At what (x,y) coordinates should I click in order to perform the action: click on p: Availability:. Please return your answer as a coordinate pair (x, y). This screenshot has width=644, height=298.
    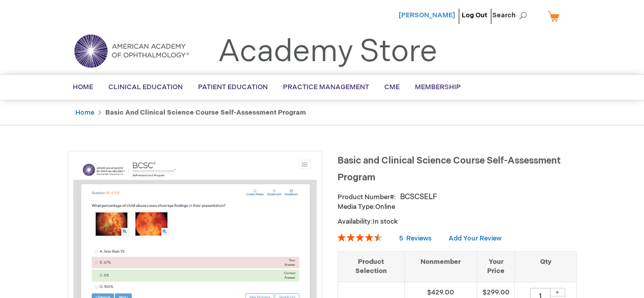
    Looking at the image, I should click on (457, 222).